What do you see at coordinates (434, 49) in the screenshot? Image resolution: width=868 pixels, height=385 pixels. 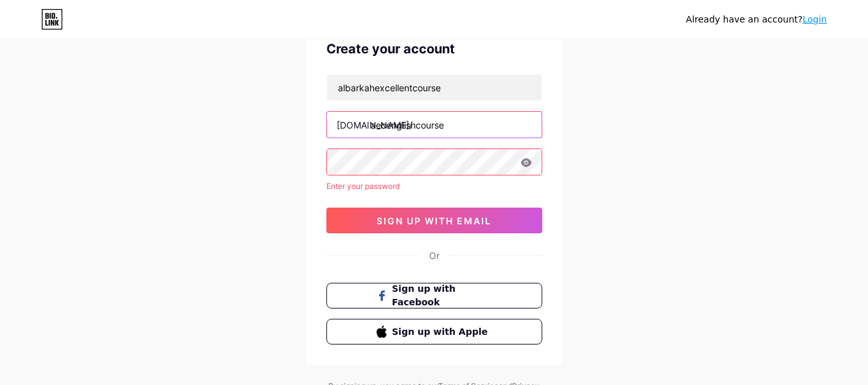 I see `div: Create your account` at bounding box center [434, 49].